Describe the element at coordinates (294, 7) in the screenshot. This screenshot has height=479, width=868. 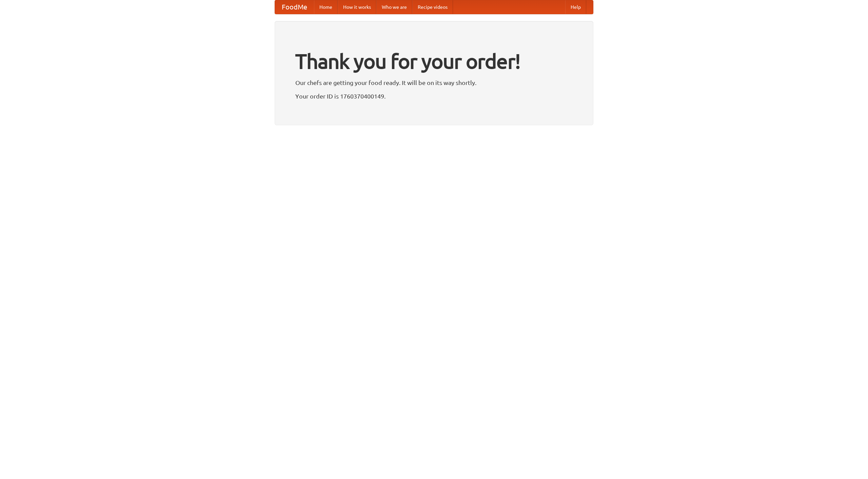
I see `a: FoodMe` at that location.